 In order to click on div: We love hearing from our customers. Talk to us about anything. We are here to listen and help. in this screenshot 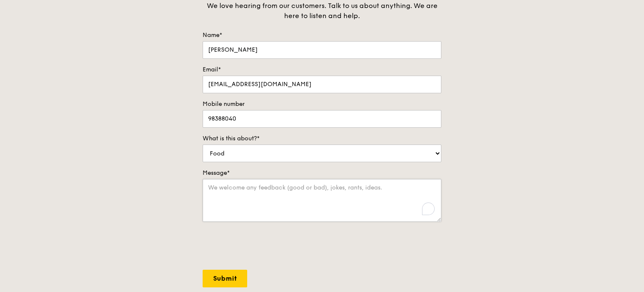, I will do `click(322, 11)`.